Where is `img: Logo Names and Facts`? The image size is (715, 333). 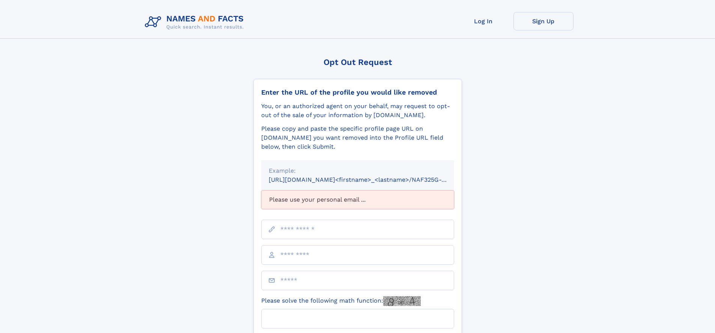 img: Logo Names and Facts is located at coordinates (196, 22).